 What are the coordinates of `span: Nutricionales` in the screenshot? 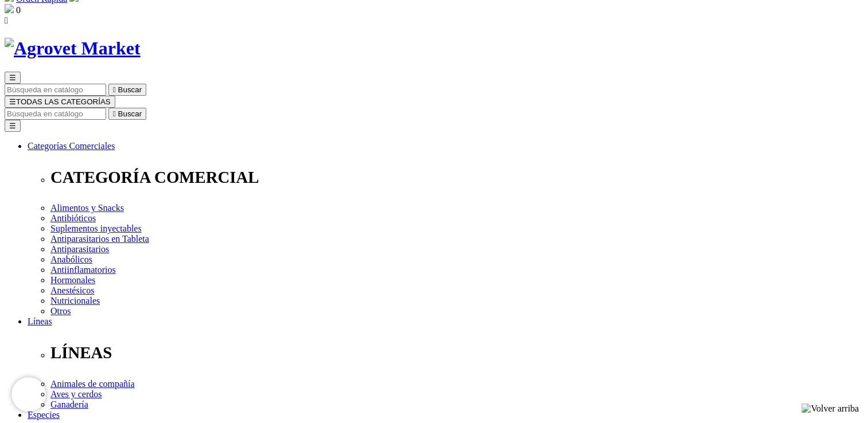 It's located at (75, 301).